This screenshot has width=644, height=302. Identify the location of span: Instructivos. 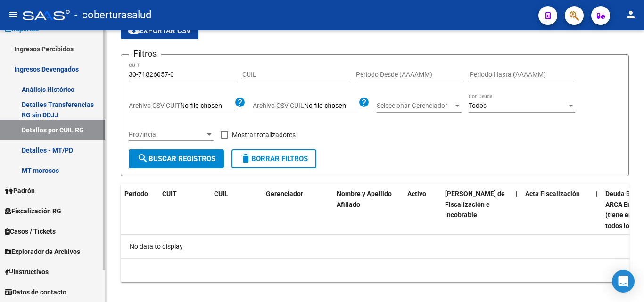
(26, 272).